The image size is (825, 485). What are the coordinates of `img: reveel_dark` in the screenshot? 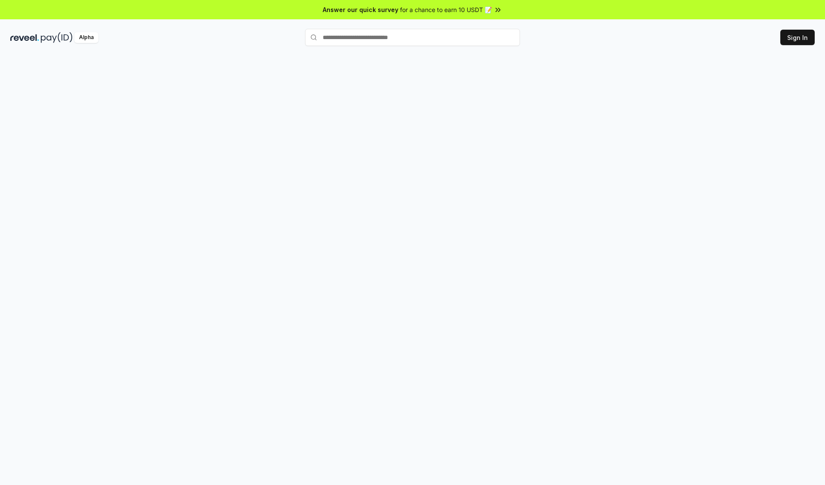 It's located at (24, 37).